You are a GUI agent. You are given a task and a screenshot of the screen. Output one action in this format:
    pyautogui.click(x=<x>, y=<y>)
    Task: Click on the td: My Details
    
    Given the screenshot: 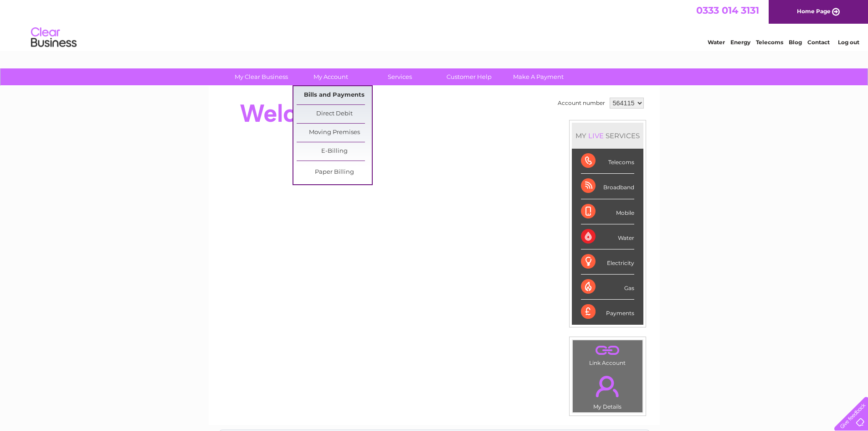 What is the action you would take?
    pyautogui.click(x=608, y=391)
    